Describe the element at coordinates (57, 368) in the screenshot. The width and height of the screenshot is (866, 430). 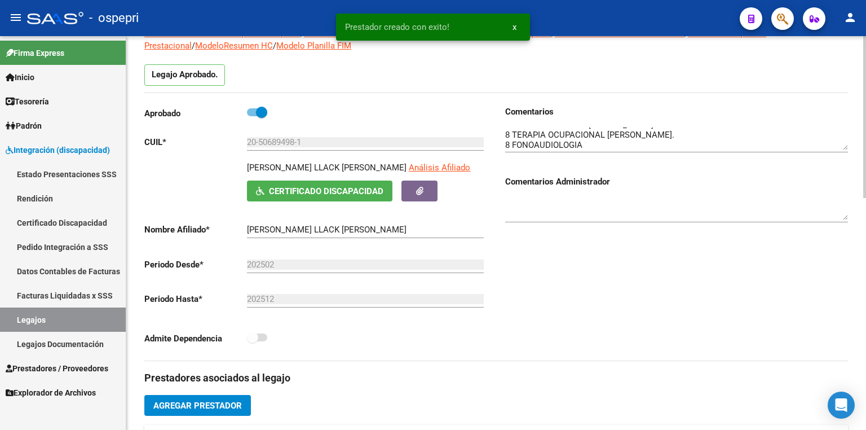
I see `span: Prestadores / Proveedores` at that location.